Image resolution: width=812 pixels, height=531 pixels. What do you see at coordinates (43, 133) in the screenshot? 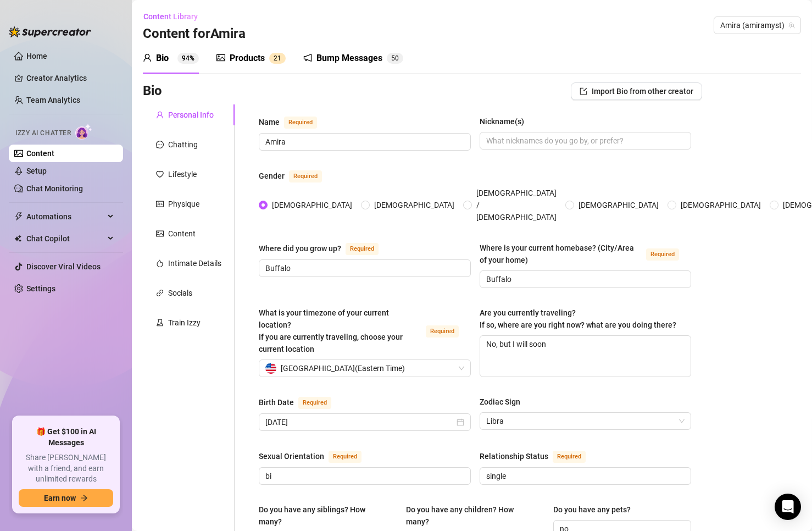
I see `span: Izzy AI Chatter` at bounding box center [43, 133].